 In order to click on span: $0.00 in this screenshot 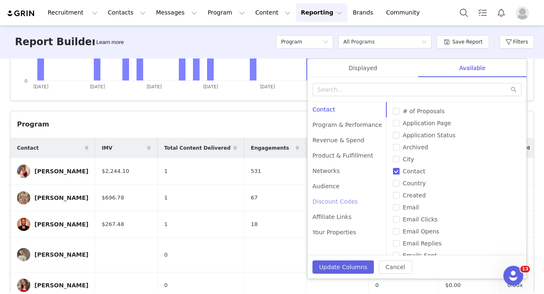, I will do `click(453, 285)`.